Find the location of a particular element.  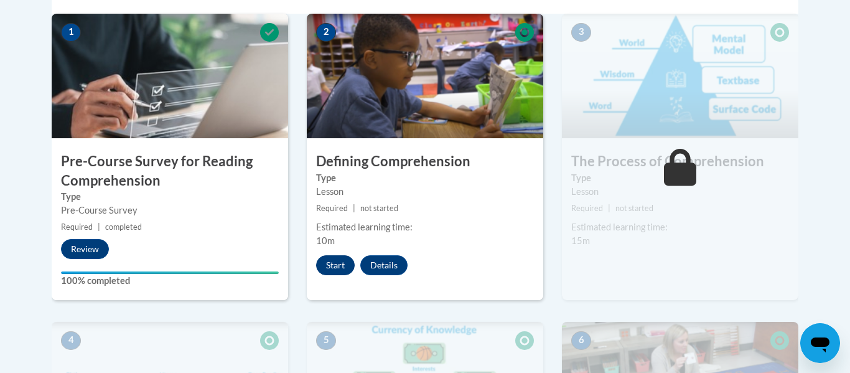

h3: Defining Comprehension is located at coordinates (425, 161).